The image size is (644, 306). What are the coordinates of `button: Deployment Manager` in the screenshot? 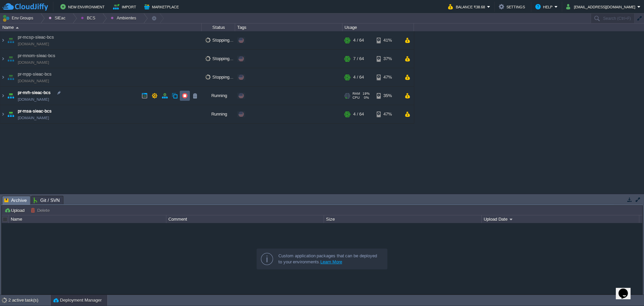 It's located at (77, 300).